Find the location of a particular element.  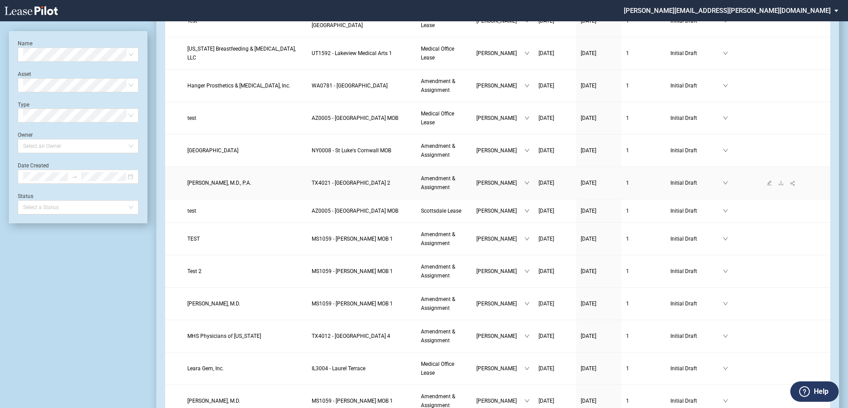

span: Leara Gem, Inc. is located at coordinates (206, 369).